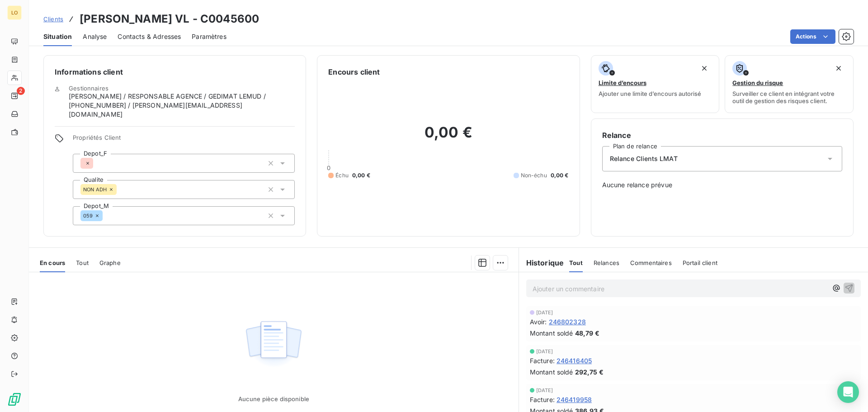  What do you see at coordinates (567, 321) in the screenshot?
I see `span: 246802328` at bounding box center [567, 321].